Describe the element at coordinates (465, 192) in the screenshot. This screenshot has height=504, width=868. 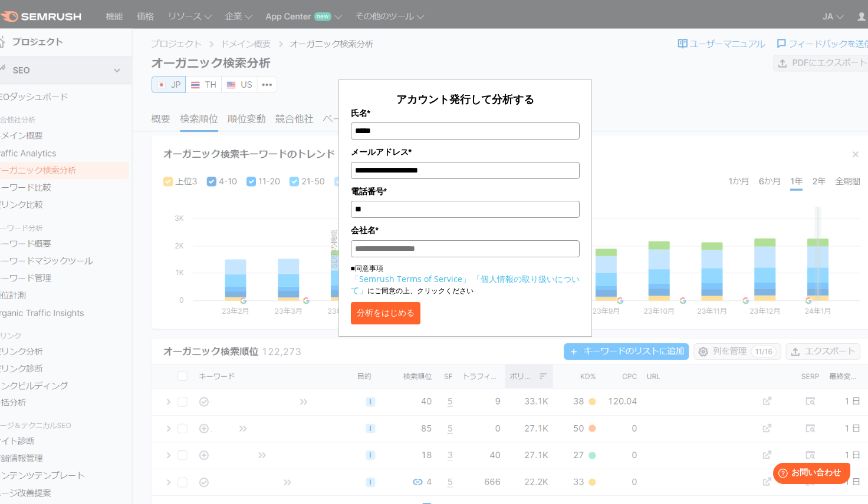
I see `label: 電話番号*` at that location.